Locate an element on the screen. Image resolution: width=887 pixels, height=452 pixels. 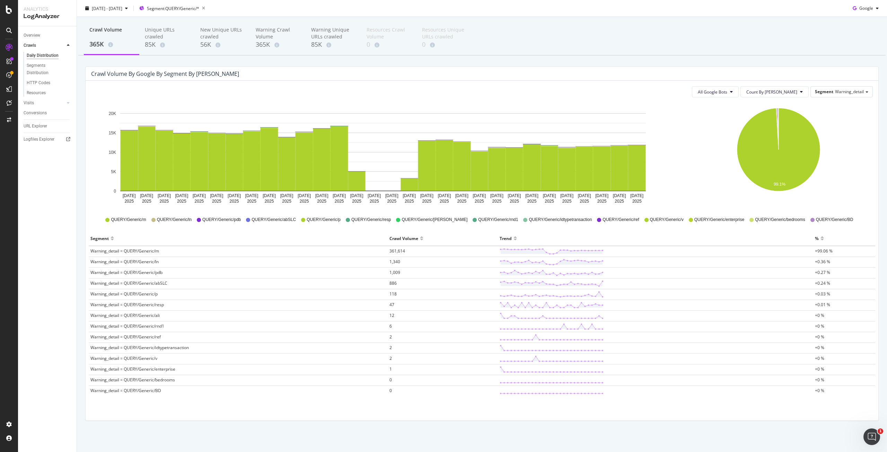
span: Segment: QUERY/Generic/* is located at coordinates (173, 8).